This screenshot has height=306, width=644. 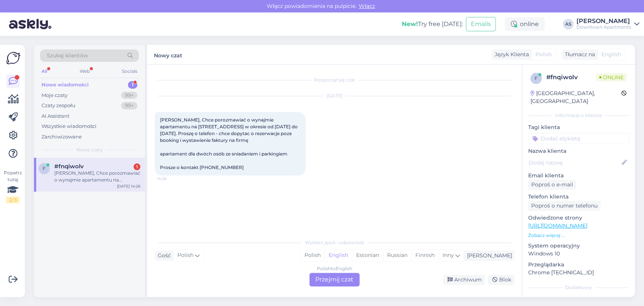 What do you see at coordinates (564, 206) in the screenshot?
I see `div: Poproś o numer telefonu` at bounding box center [564, 206].